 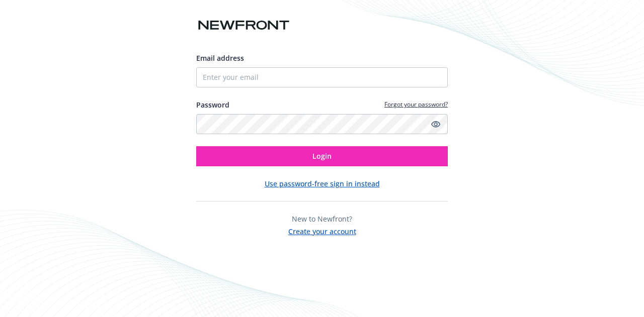 I want to click on img: Newfront logo, so click(x=243, y=26).